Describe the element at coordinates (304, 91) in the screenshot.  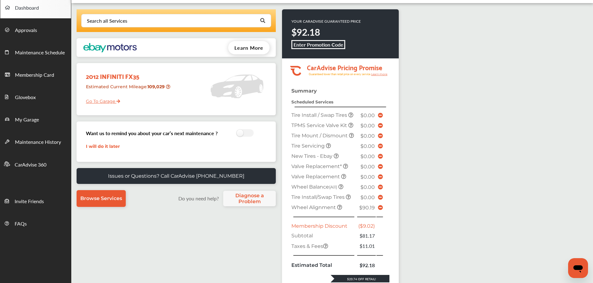
I see `strong: Summary` at that location.